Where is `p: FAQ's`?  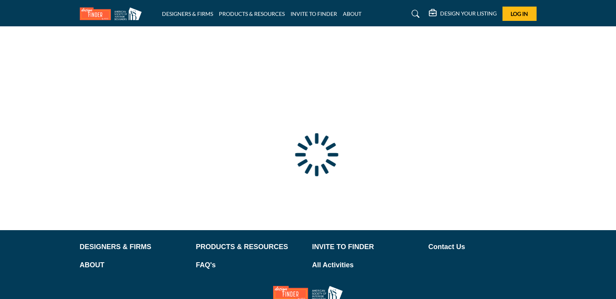
p: FAQ's is located at coordinates (250, 265).